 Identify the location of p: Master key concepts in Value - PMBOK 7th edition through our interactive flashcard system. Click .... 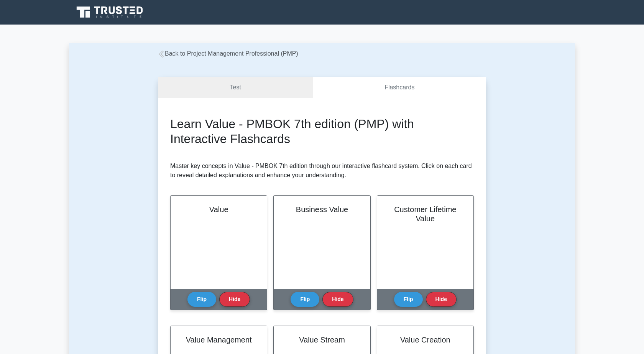
(322, 171).